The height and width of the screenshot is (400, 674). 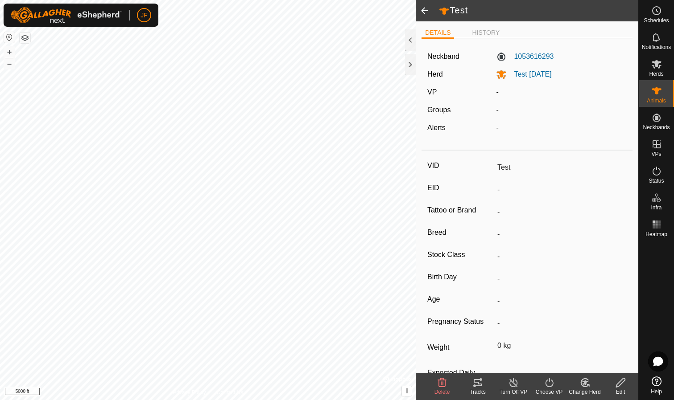 What do you see at coordinates (538, 11) in the screenshot?
I see `h2: Test` at bounding box center [538, 11].